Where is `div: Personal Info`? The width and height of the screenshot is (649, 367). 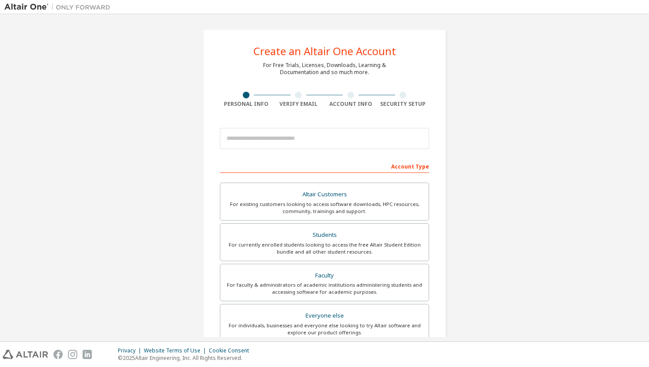 div: Personal Info is located at coordinates (246, 104).